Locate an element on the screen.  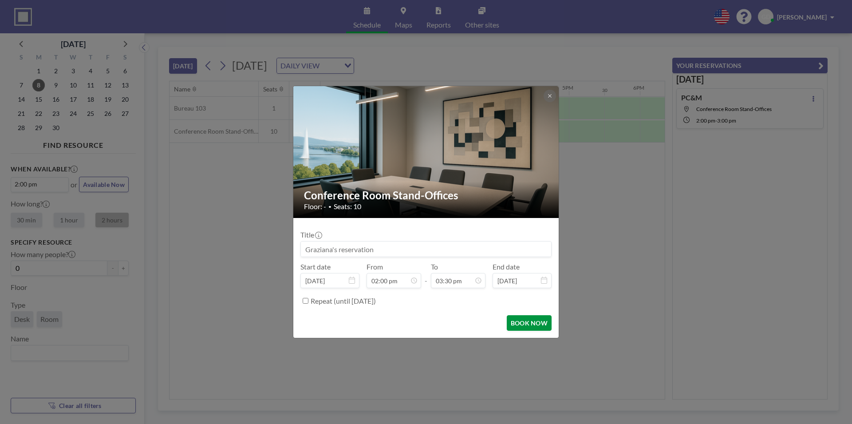
label: To is located at coordinates (435, 267).